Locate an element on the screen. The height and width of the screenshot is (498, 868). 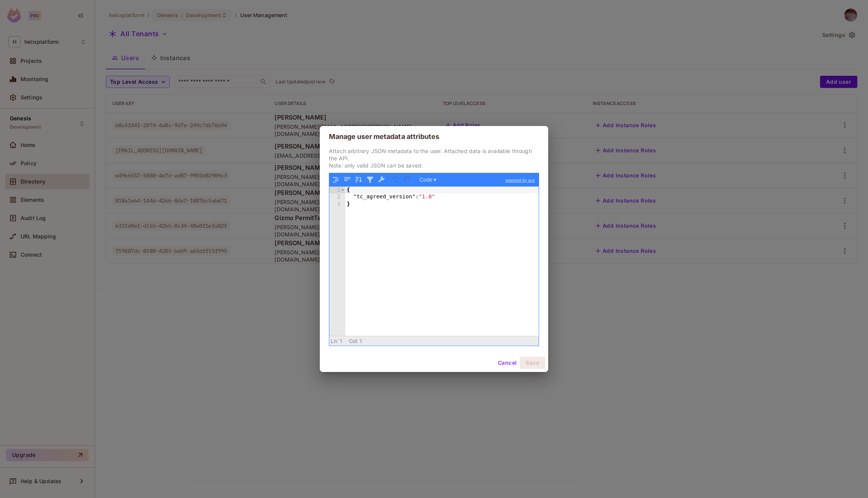
h2: Manage user metadata attributes is located at coordinates (434, 136).